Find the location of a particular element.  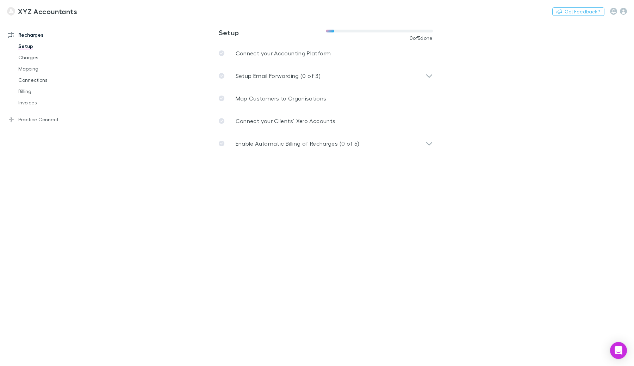

a: Charges is located at coordinates (50, 57).